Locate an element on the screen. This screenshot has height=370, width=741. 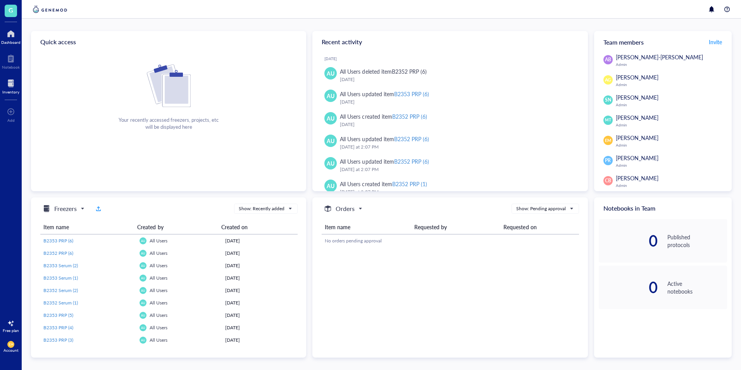
span: SN is located at coordinates (608, 100).